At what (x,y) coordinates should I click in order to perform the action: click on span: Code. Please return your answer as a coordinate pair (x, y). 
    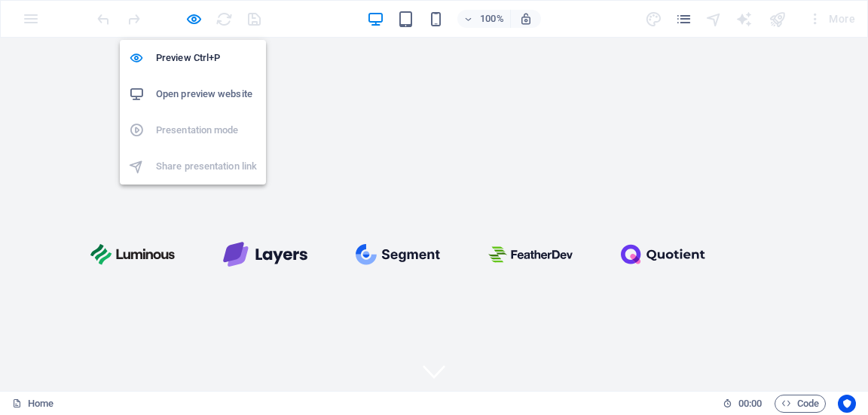
    Looking at the image, I should click on (800, 404).